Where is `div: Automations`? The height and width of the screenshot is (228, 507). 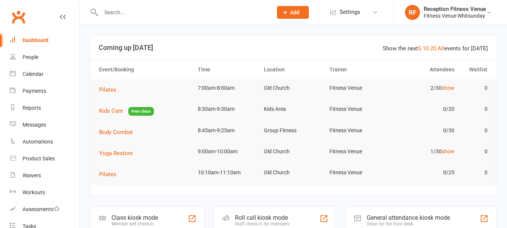
div: Automations is located at coordinates (38, 141).